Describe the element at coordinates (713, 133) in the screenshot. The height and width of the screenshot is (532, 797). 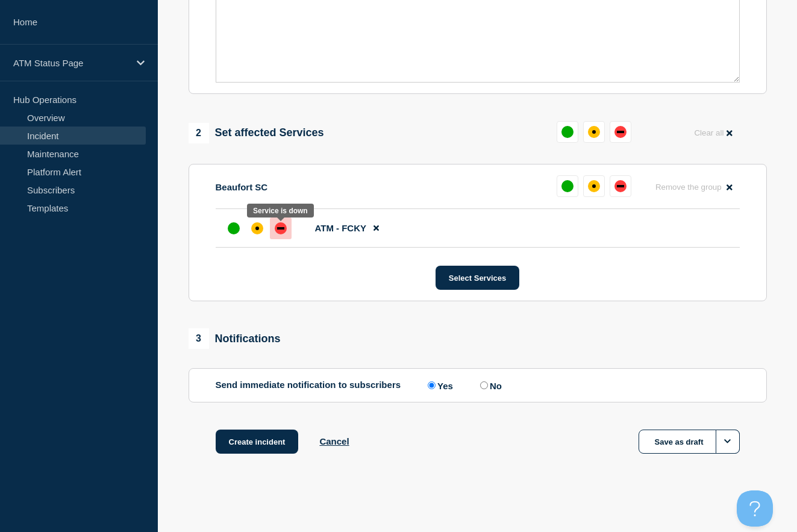
I see `button: Clear all` at that location.